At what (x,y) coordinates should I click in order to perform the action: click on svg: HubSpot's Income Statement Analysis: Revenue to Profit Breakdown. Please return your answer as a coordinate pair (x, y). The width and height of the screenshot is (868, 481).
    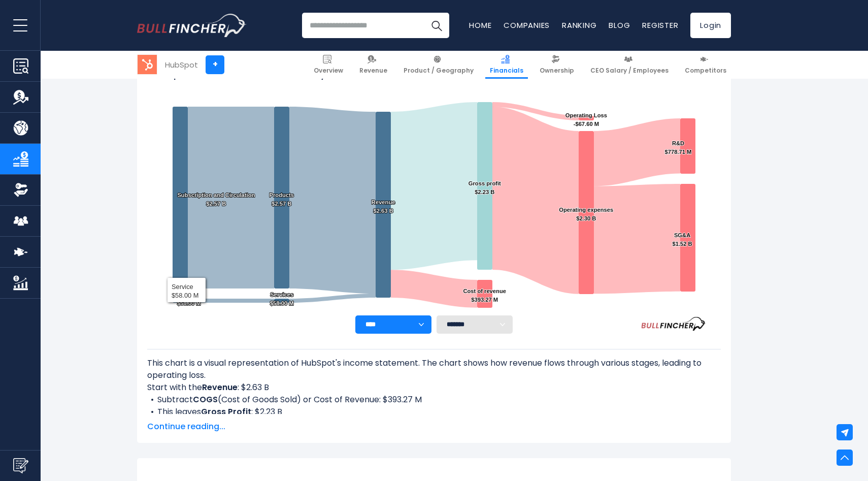
    Looking at the image, I should click on (434, 188).